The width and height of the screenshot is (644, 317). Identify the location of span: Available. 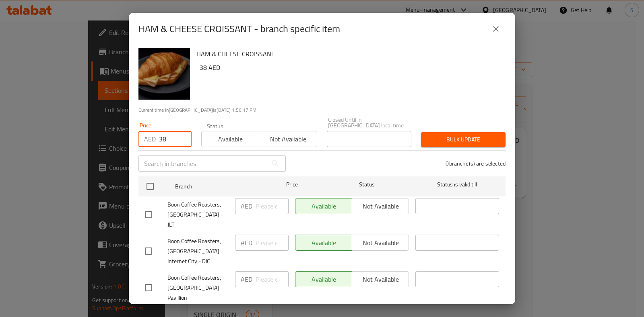
(230, 139).